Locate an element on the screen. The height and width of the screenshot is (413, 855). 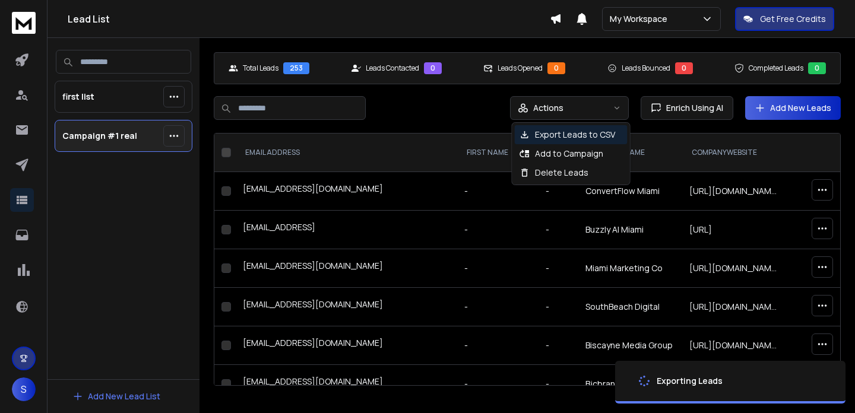
p: Campaign #1 real is located at coordinates (100, 136).